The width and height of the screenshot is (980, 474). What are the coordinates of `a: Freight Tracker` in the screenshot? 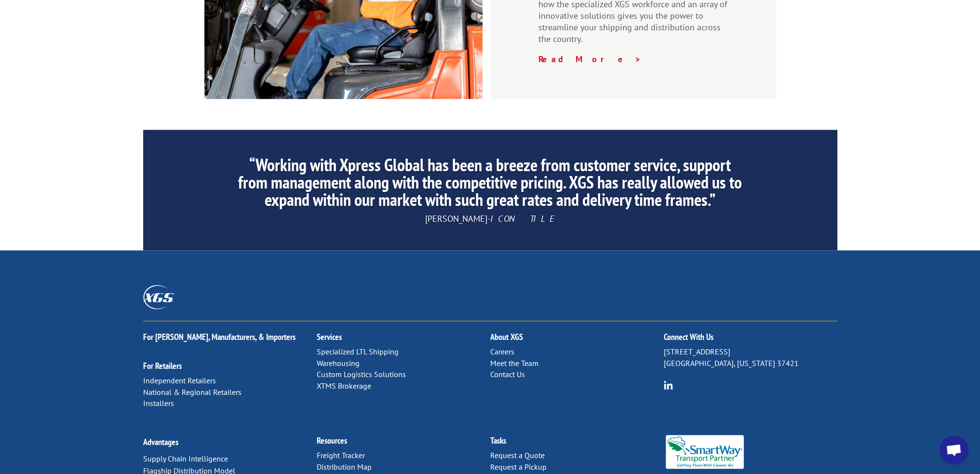 It's located at (341, 456).